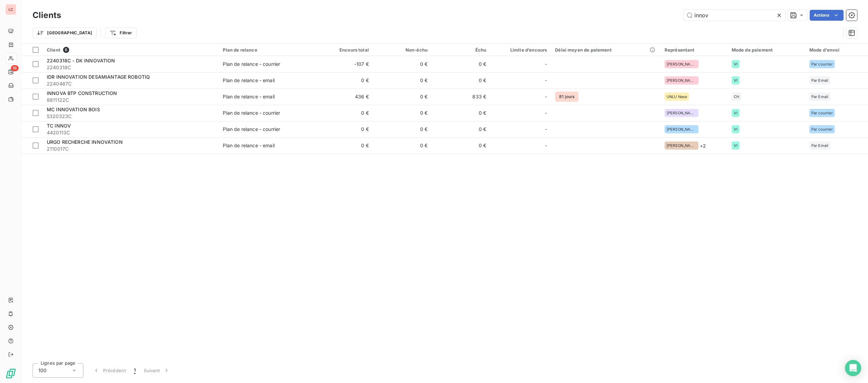  I want to click on span: IDR INNOVATION DESAMIANTAGE ROBOTIQ, so click(99, 76).